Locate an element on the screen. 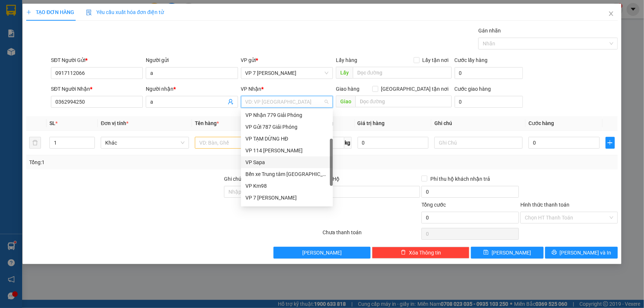  div: VP Gửi 787 Giải Phóng is located at coordinates (287, 127).